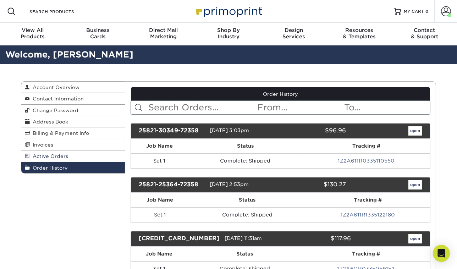  What do you see at coordinates (294, 34) in the screenshot?
I see `a: DesignServices` at bounding box center [294, 34].